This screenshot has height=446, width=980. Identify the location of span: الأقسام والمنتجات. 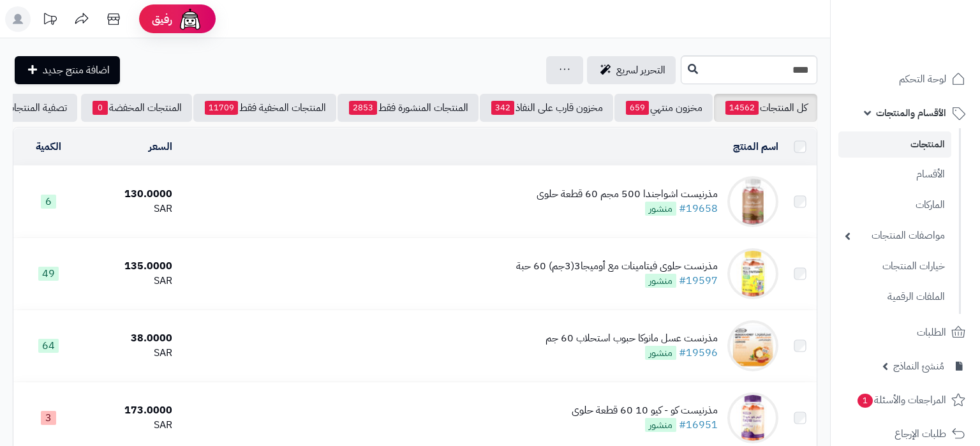
(911, 113).